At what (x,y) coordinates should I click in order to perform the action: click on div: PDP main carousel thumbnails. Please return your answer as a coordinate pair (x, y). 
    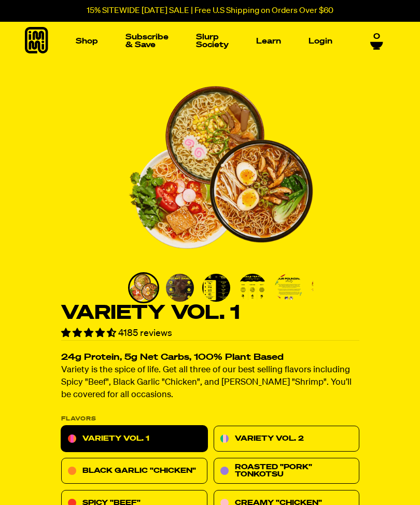
    Looking at the image, I should click on (220, 288).